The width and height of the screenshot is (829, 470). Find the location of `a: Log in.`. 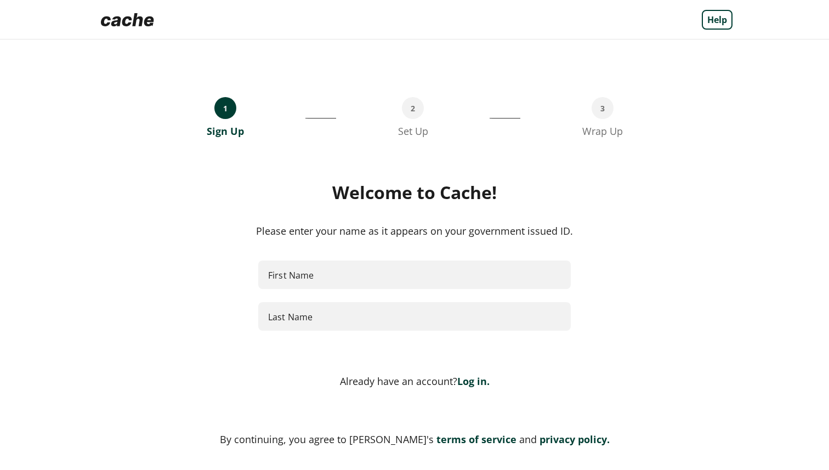

a: Log in. is located at coordinates (473, 381).